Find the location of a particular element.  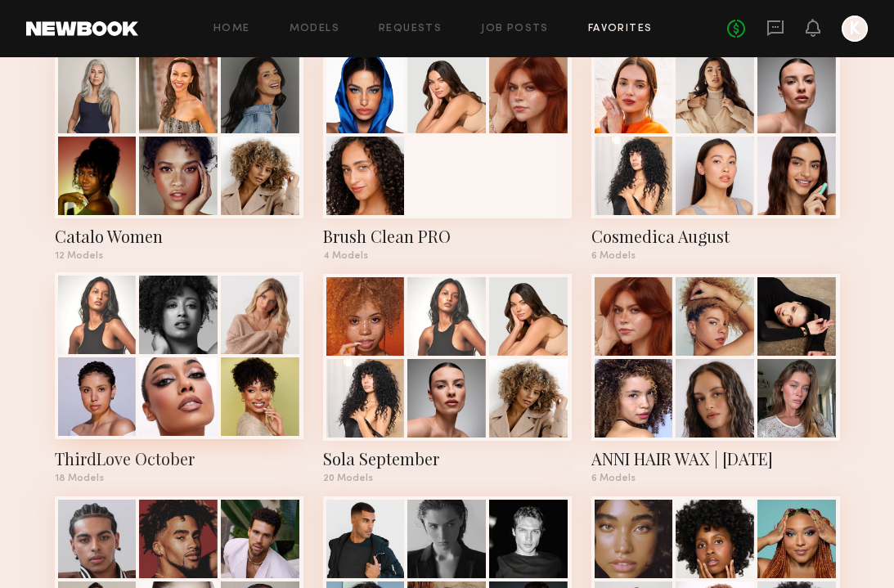

div: Catalo Women is located at coordinates (179, 237).